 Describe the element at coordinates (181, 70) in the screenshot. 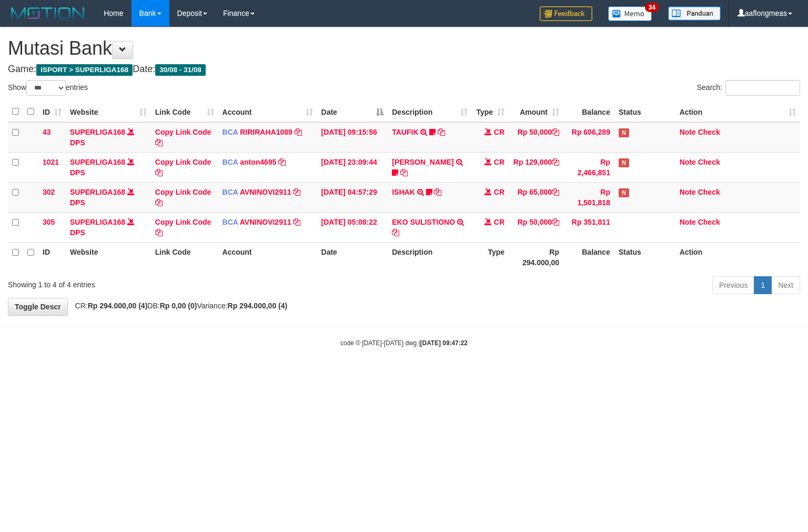

I see `span: 30/08 - 31/08` at that location.